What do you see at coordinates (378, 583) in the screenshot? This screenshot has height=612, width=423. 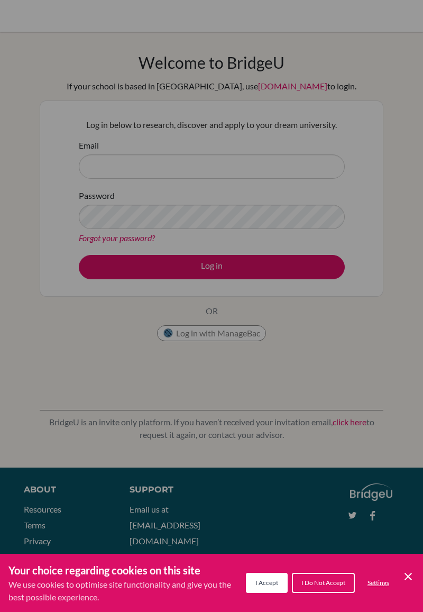 I see `button: Settings` at bounding box center [378, 583].